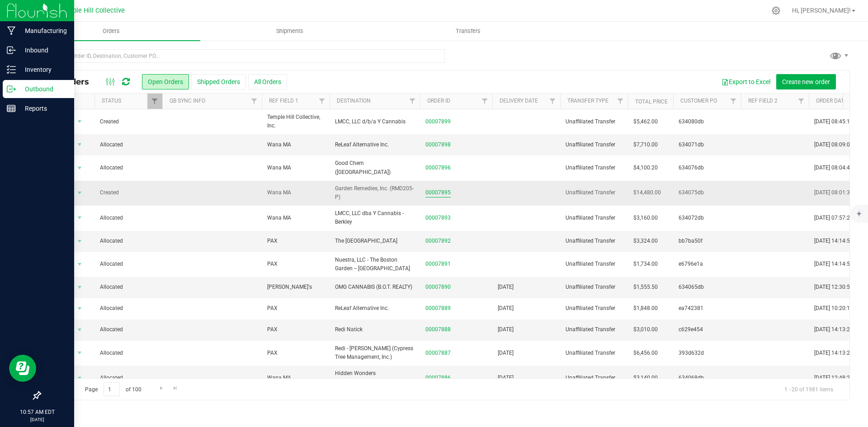  Describe the element at coordinates (806, 82) in the screenshot. I see `span: Create new order` at that location.